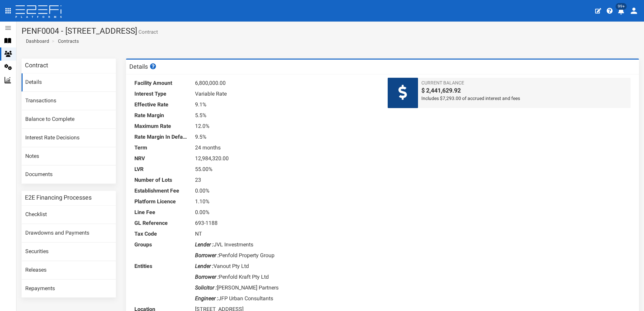 The image size is (644, 311). What do you see at coordinates (58, 198) in the screenshot?
I see `h3: E2E Financing Processes` at bounding box center [58, 198].